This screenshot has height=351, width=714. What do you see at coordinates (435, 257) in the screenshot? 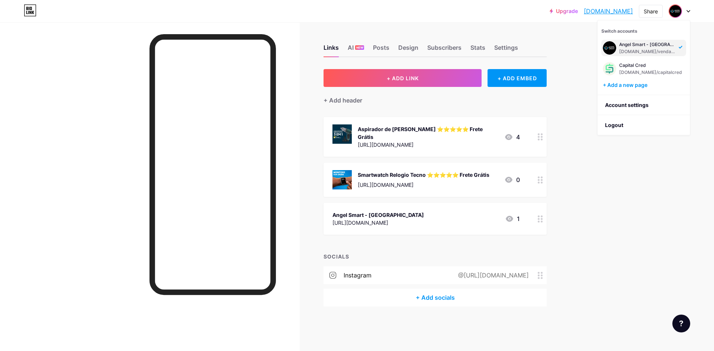
I see `div: SOCIALS` at bounding box center [435, 257].